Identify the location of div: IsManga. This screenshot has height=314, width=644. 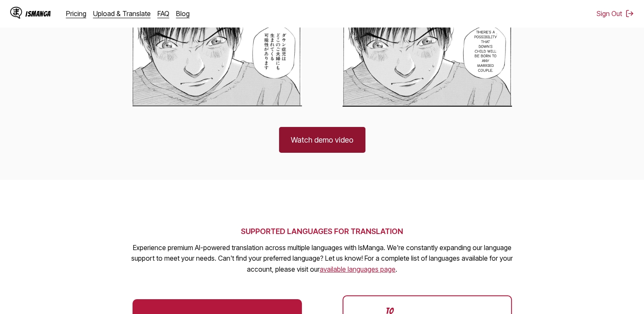
(38, 13).